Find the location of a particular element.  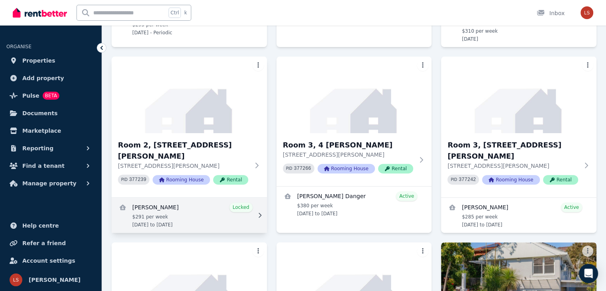

span: Account settings is located at coordinates (49, 260).